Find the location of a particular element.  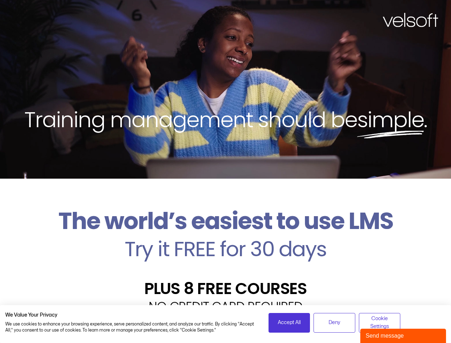

span: simple is located at coordinates (391, 120).